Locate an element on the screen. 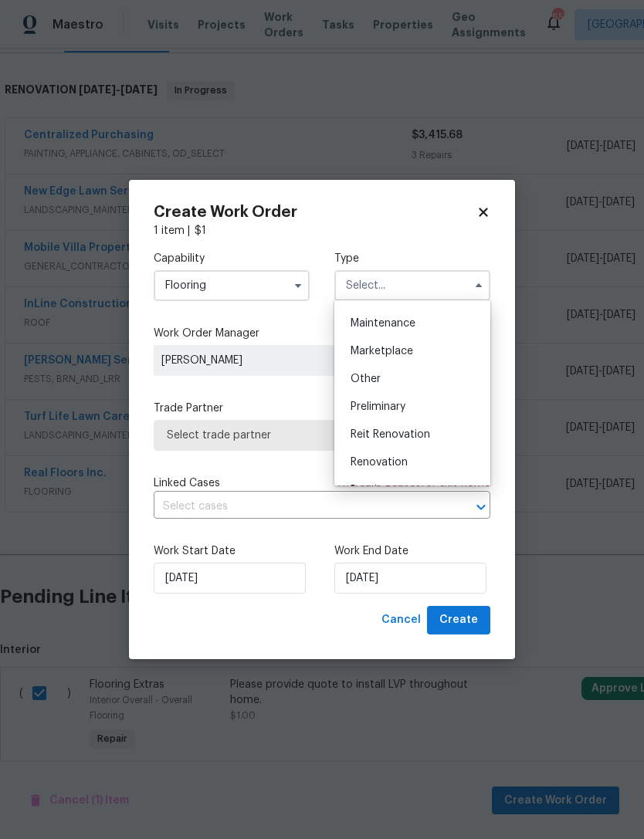 The width and height of the screenshot is (644, 839). span: Preliminary is located at coordinates (377, 407).